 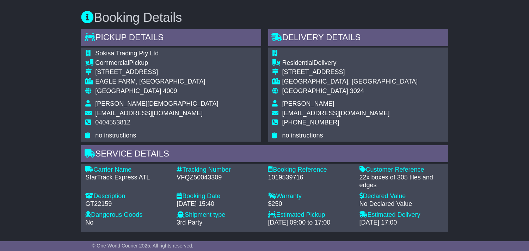 I want to click on div: StarTrack Express ATL, so click(x=127, y=178).